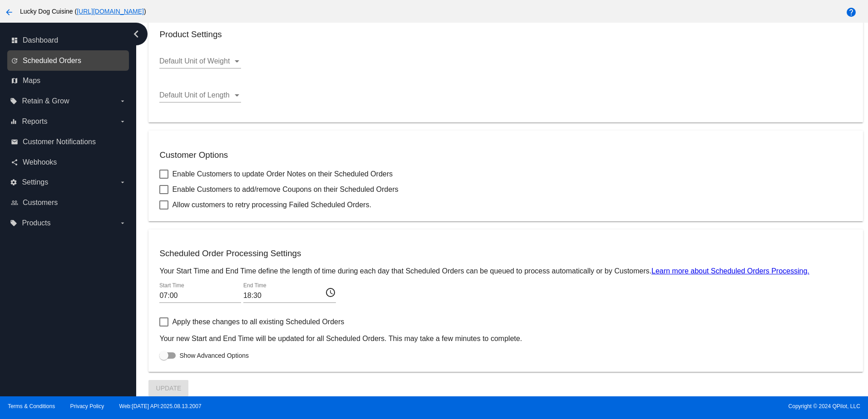 Image resolution: width=868 pixels, height=419 pixels. I want to click on span: Apply these changes to all existing Scheduled Orders, so click(258, 322).